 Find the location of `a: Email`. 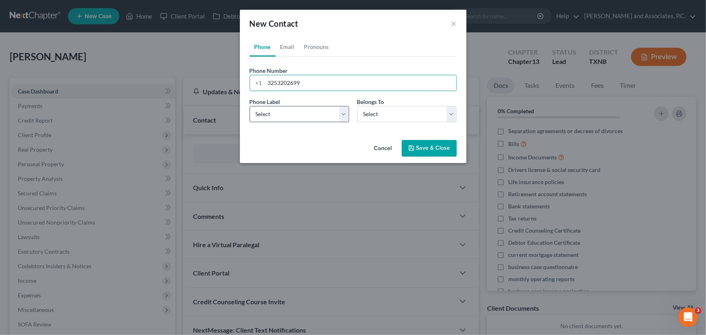

a: Email is located at coordinates (287, 47).